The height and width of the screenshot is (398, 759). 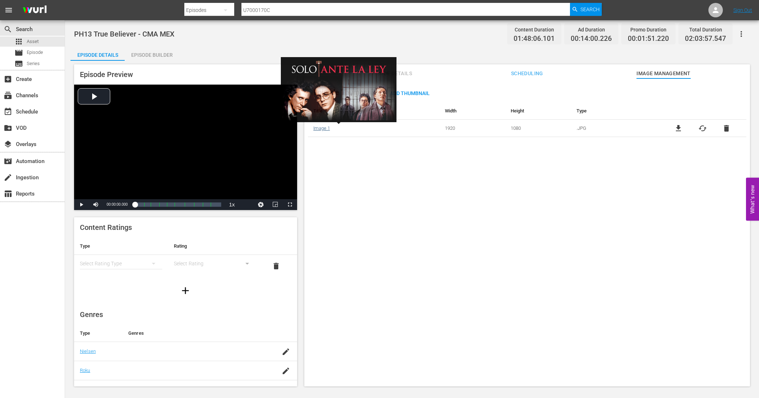 I want to click on button: Picture-in-Picture, so click(x=275, y=205).